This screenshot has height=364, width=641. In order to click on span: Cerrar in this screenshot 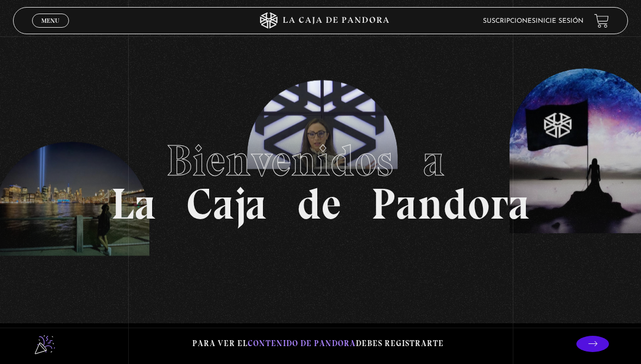, I will do `click(51, 30)`.